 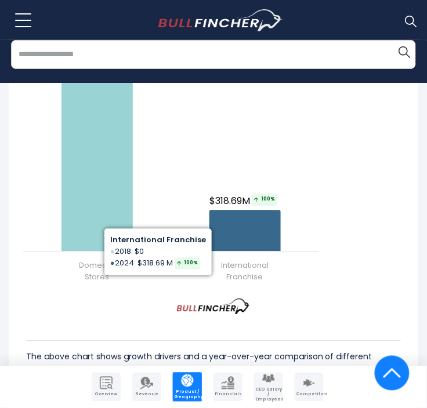 What do you see at coordinates (309, 387) in the screenshot?
I see `a: Company Competitors` at bounding box center [309, 387].